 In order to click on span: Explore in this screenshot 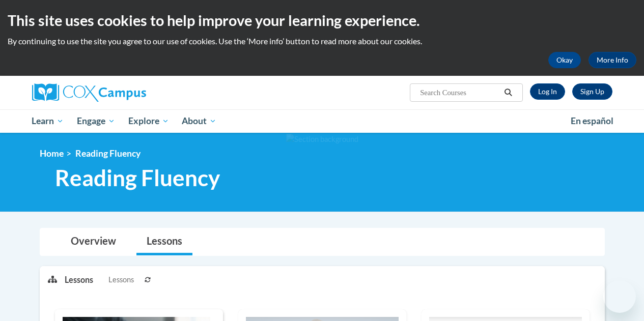, I will do `click(148, 121)`.